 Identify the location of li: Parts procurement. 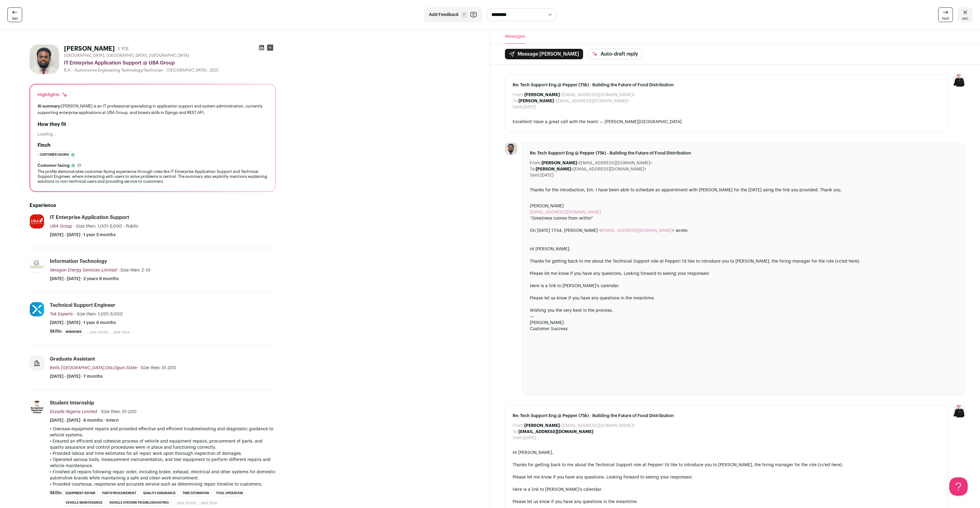
(119, 493).